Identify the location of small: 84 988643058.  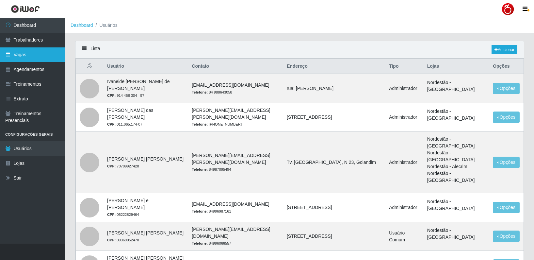
(212, 92).